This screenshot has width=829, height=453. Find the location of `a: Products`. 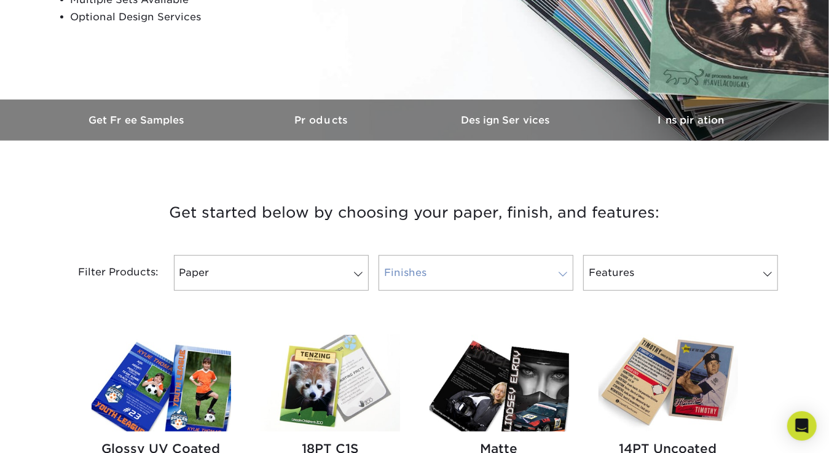

a: Products is located at coordinates (322, 120).